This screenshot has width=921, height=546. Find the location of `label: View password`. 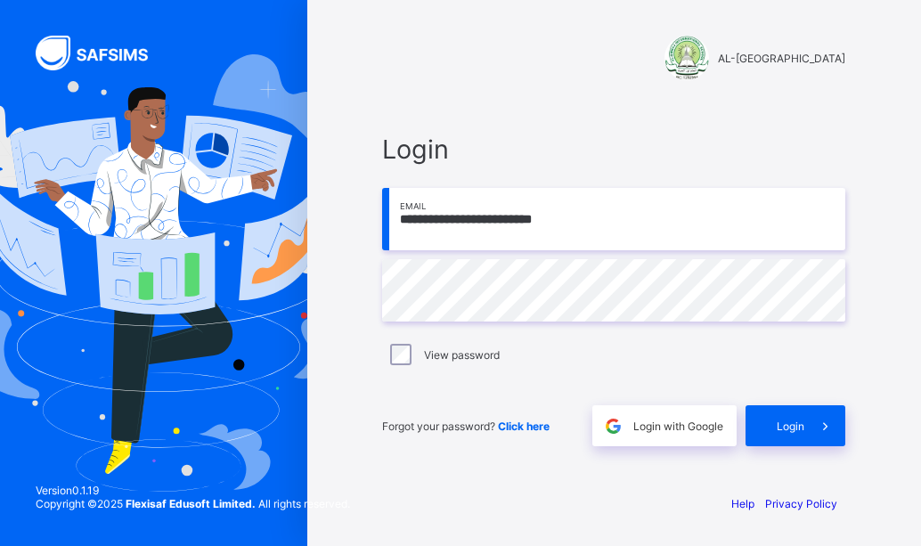

label: View password is located at coordinates (462, 355).